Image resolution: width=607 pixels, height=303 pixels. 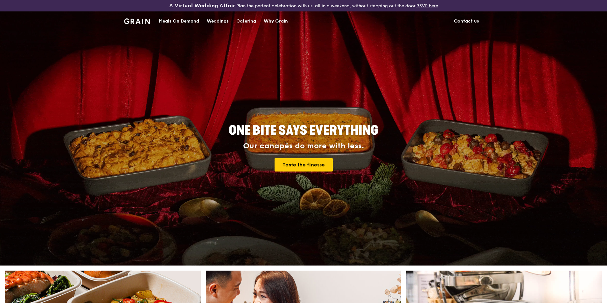 I want to click on div: Our canapés do more with less., so click(x=303, y=146).